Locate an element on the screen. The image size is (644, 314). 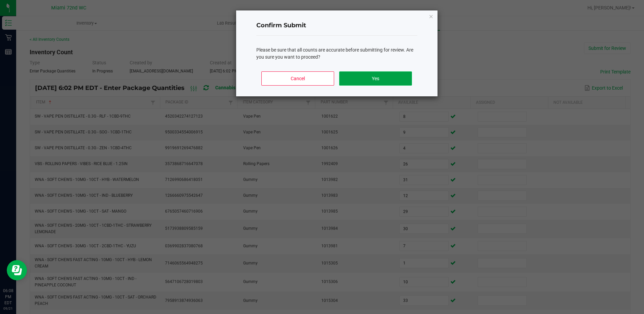
div: Please be sure that all counts are accurate before submitting for review. Are you sure you want t... is located at coordinates (337, 54).